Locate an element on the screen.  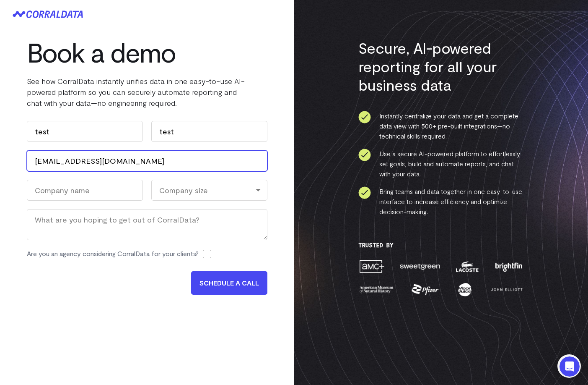
h3: Secure, AI-powered reporting for all your business data is located at coordinates (441, 67).